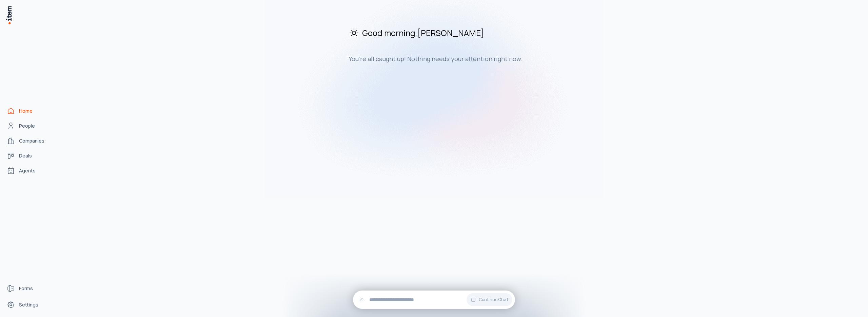  Describe the element at coordinates (27, 170) in the screenshot. I see `span: Agents` at that location.